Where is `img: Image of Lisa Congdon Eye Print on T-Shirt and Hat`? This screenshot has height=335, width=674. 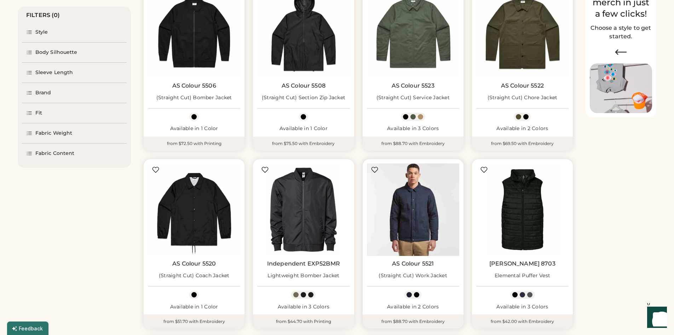
img: Image of Lisa Congdon Eye Print on T-Shirt and Hat is located at coordinates (621, 88).